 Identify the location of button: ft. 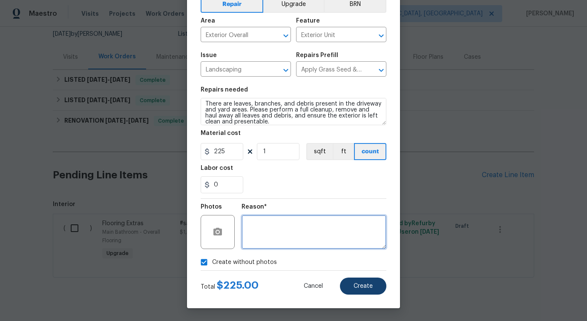
(343, 152).